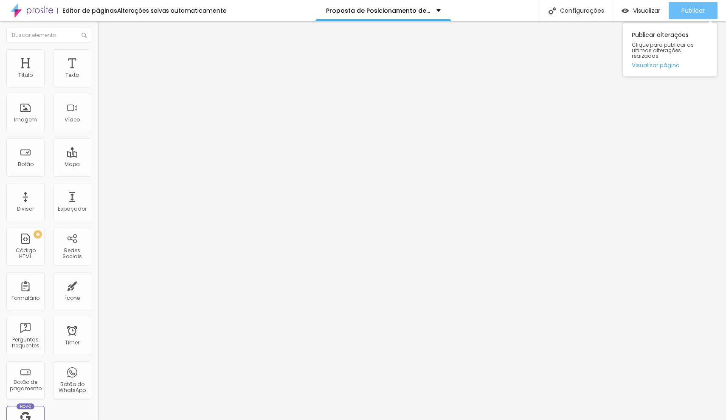 Image resolution: width=726 pixels, height=420 pixels. I want to click on div: Ícone, so click(72, 298).